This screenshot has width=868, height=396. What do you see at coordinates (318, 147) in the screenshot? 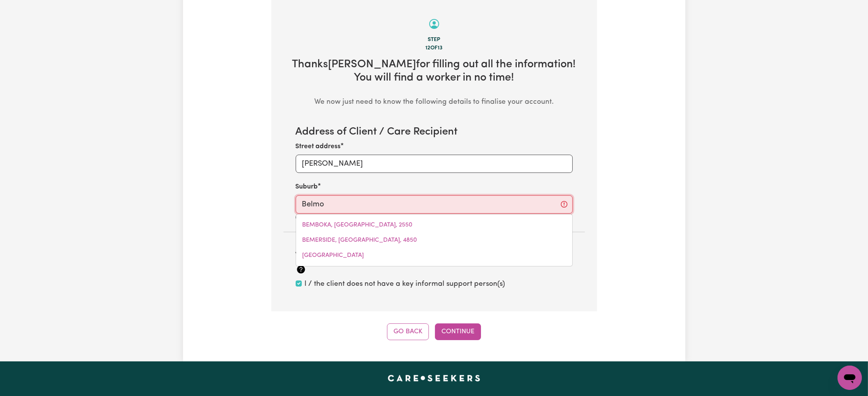
I see `label: Street address` at bounding box center [318, 147].